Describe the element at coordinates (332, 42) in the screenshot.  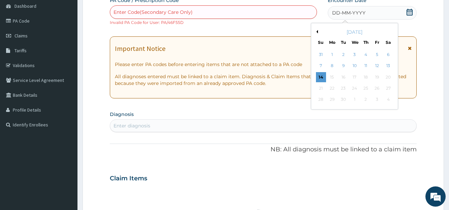
I see `div: Mo` at that location.